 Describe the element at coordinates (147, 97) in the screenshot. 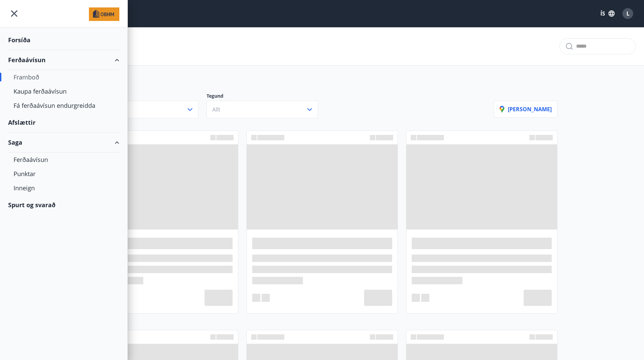

I see `p: Svæði` at that location.